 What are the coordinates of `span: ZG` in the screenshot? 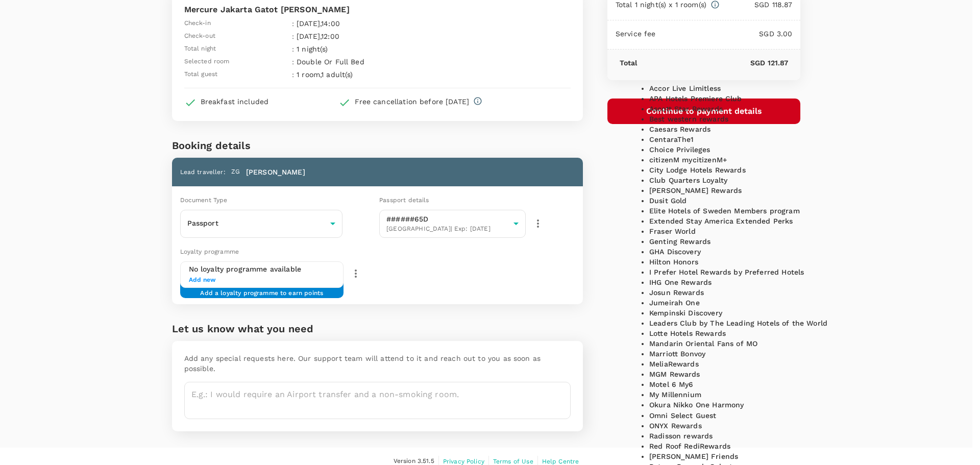 It's located at (235, 172).